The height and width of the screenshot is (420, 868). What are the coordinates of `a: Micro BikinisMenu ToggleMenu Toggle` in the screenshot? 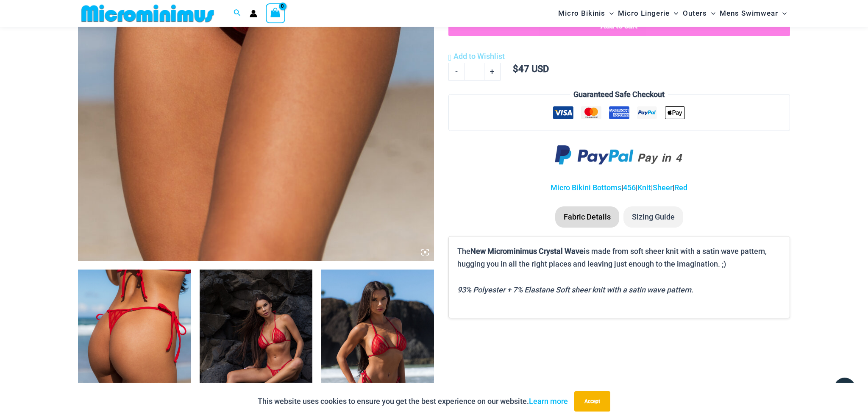 It's located at (586, 13).